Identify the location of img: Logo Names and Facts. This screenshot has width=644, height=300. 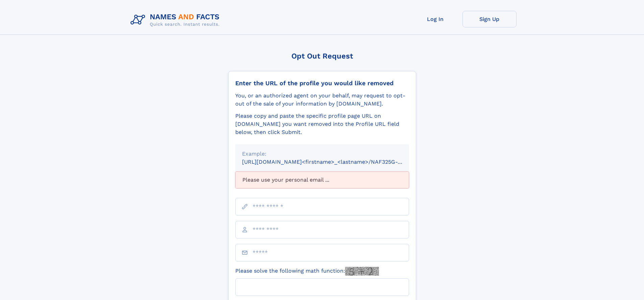
(176, 20).